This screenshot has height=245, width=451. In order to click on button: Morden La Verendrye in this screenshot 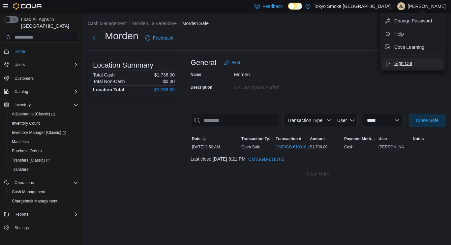, I will do `click(154, 23)`.